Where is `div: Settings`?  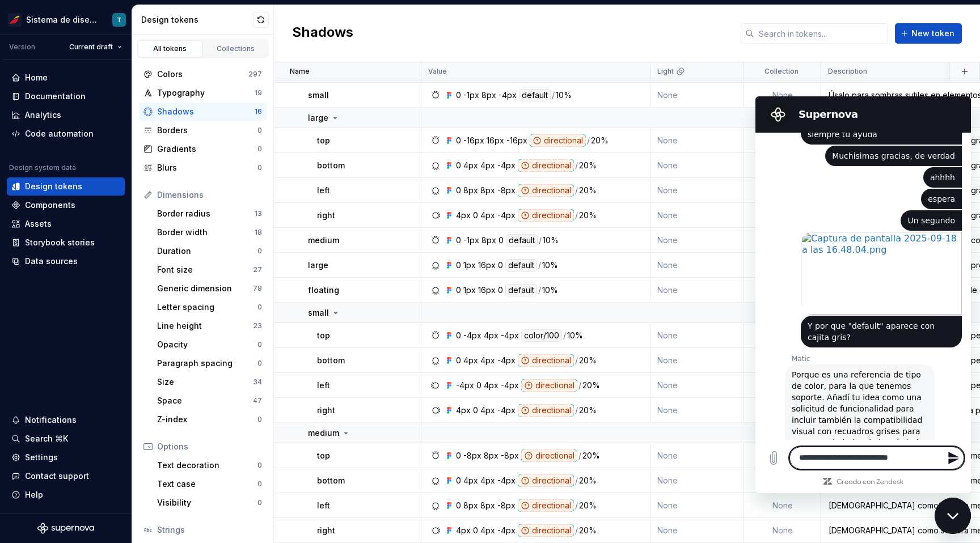 div: Settings is located at coordinates (41, 457).